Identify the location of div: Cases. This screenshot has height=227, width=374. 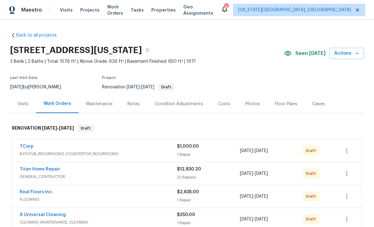
(318, 104).